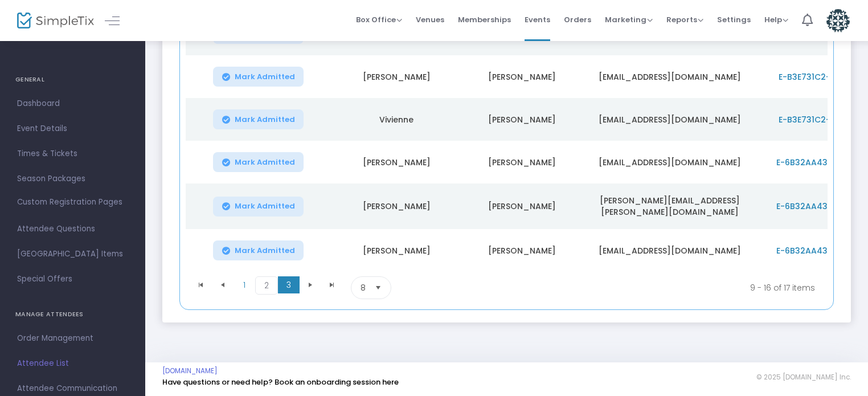 Image resolution: width=868 pixels, height=396 pixels. What do you see at coordinates (332, 285) in the screenshot?
I see `span: Go to the last page` at bounding box center [332, 285].